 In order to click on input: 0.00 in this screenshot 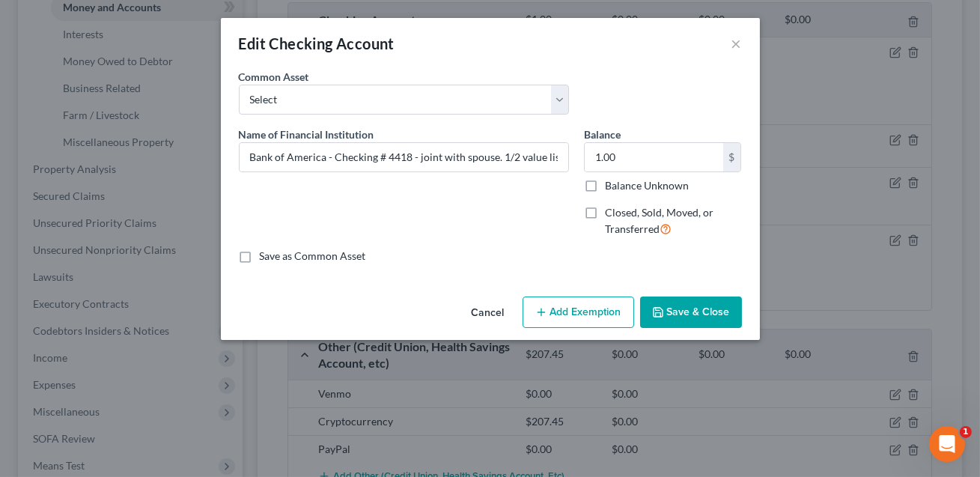, I will do `click(654, 157)`.